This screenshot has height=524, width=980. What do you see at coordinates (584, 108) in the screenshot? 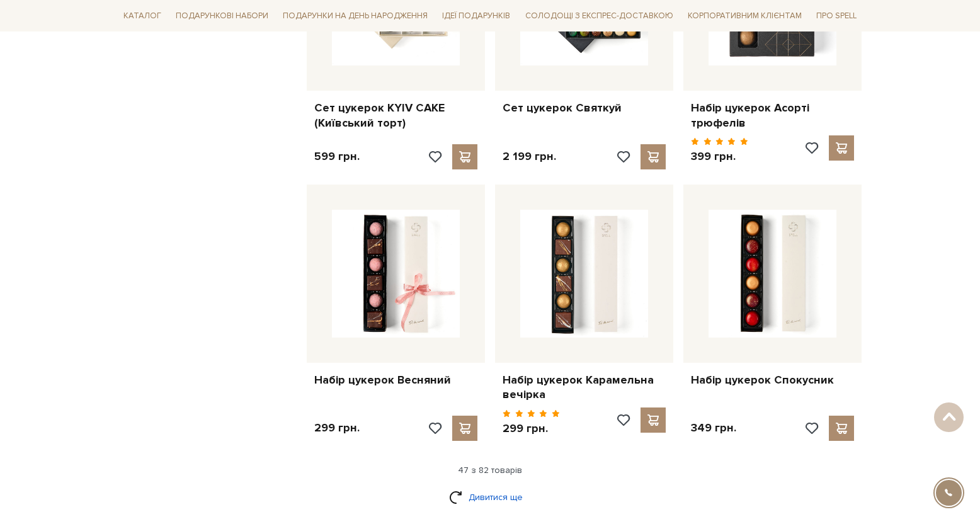
I see `a: Сет цукерок Святкуй` at bounding box center [584, 108].